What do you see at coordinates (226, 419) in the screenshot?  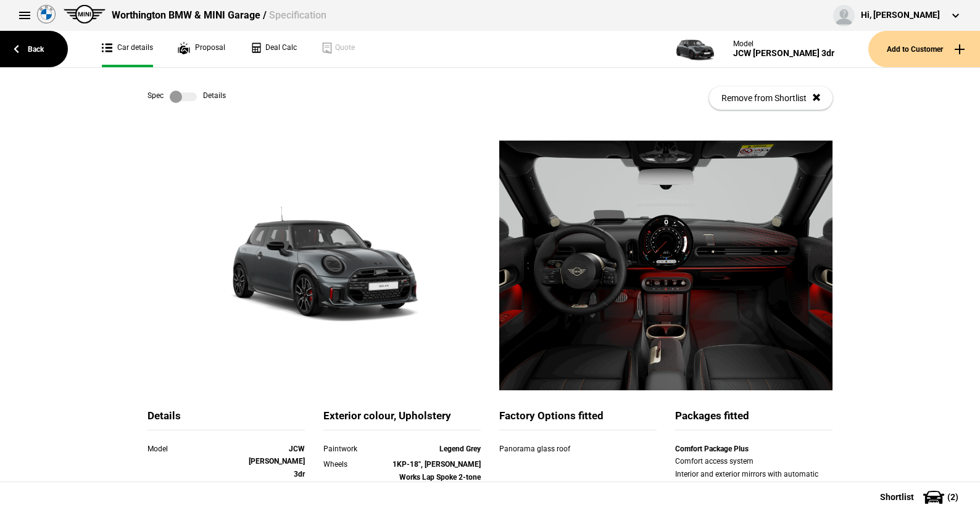 I see `div: Details` at bounding box center [226, 419].